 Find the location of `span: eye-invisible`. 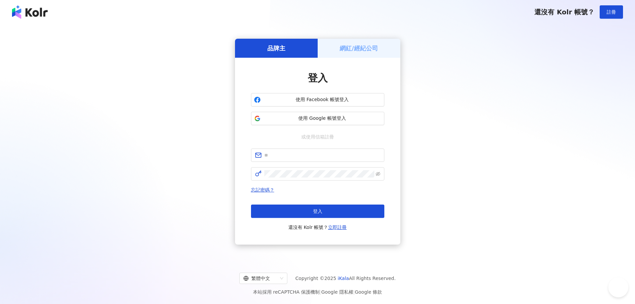

span: eye-invisible is located at coordinates (378, 174).